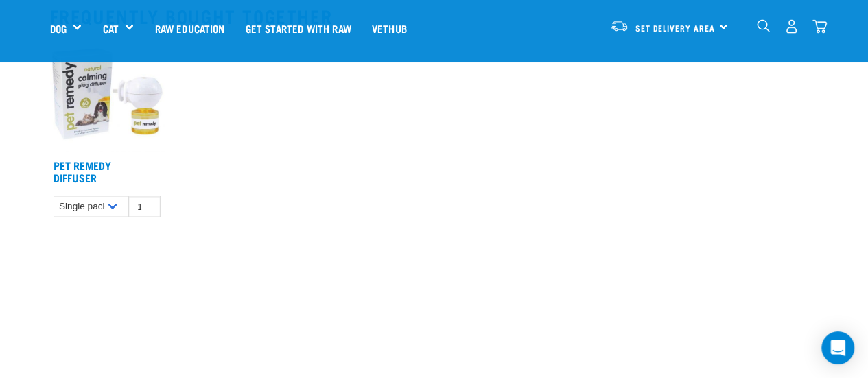 This screenshot has height=378, width=868. I want to click on img: Pet Remedy, so click(107, 94).